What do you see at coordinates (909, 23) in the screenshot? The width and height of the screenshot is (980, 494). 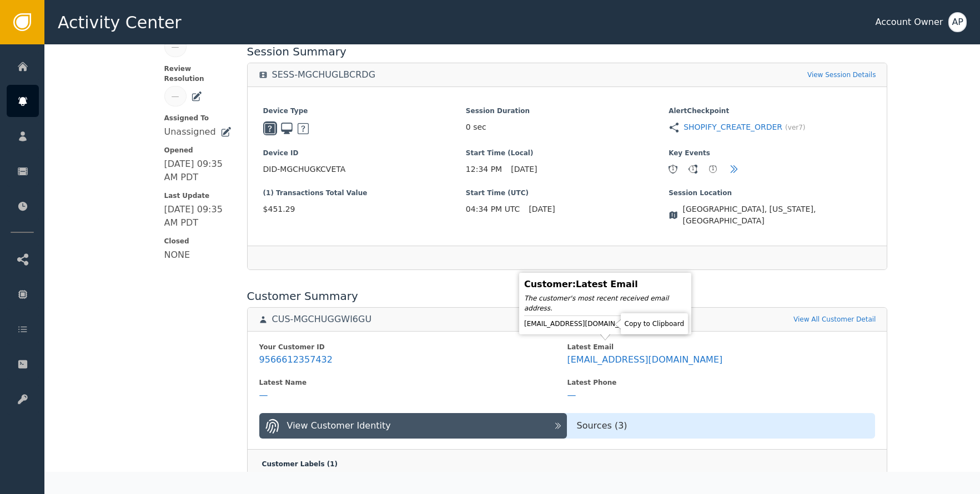 I see `div: Account Owner` at bounding box center [909, 23].